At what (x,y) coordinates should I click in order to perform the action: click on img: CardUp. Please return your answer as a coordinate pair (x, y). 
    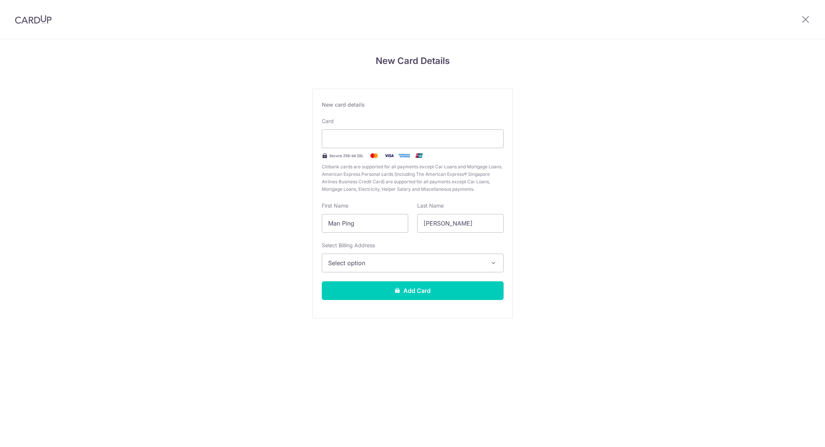
    Looking at the image, I should click on (33, 19).